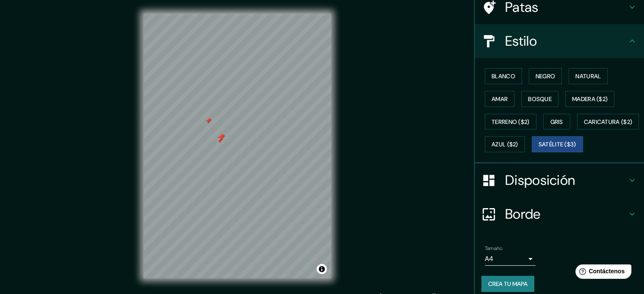  Describe the element at coordinates (559, 180) in the screenshot. I see `div: Disposición` at that location.